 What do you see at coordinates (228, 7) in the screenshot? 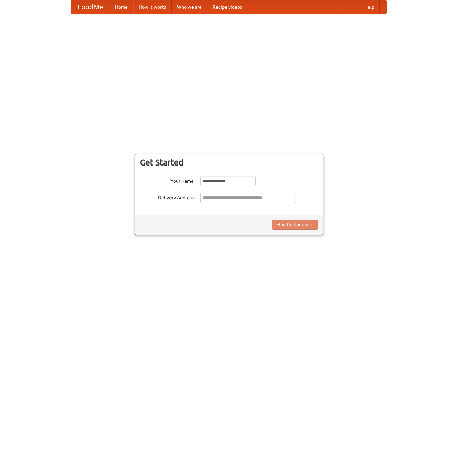
I see `a: Recipe videos` at bounding box center [228, 7].